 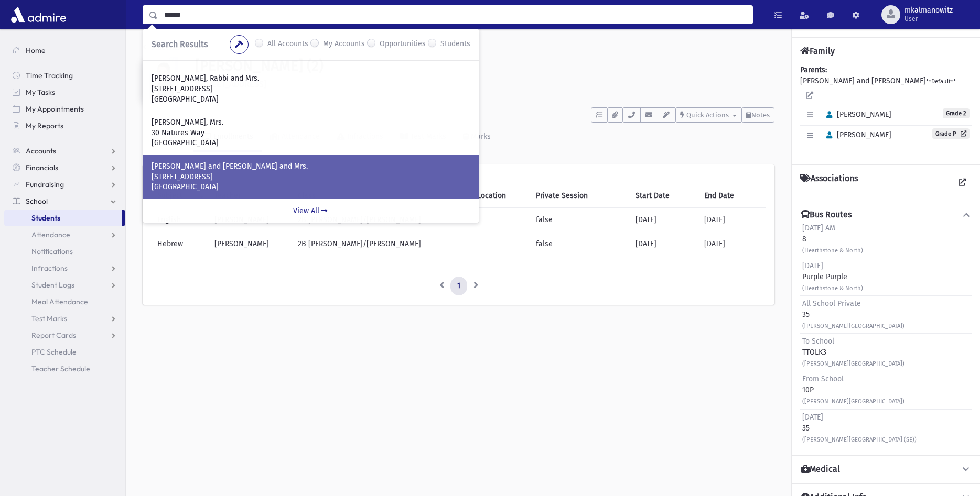 What do you see at coordinates (162, 49) in the screenshot?
I see `nav: breadcrumb` at bounding box center [162, 49].